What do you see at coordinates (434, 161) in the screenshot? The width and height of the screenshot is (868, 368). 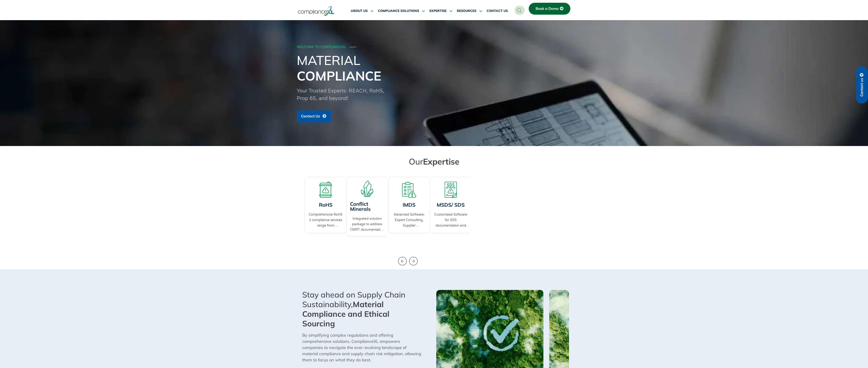 I see `h2: Our` at bounding box center [434, 161].